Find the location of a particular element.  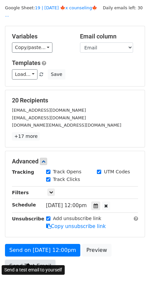

a: Templates is located at coordinates (26, 63).